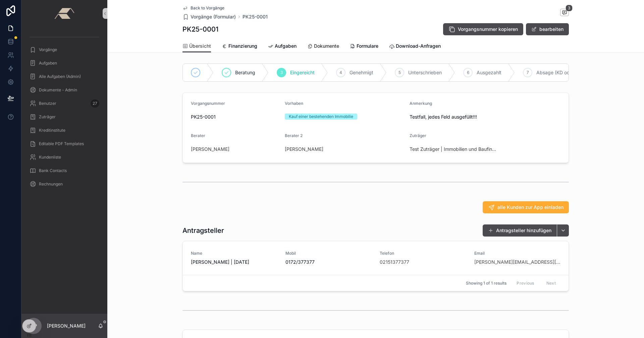  I want to click on span: Mobil, so click(328, 253).